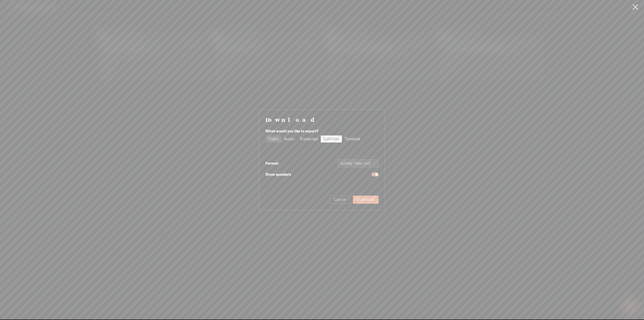  Describe the element at coordinates (366, 200) in the screenshot. I see `span: Download` at that location.